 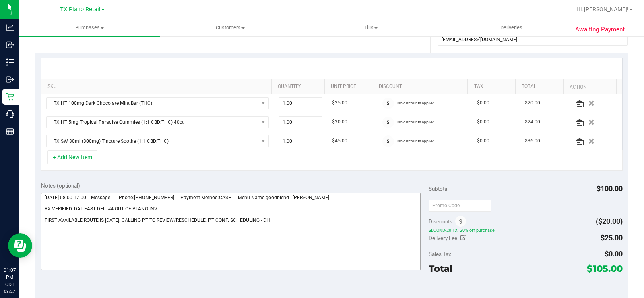 I want to click on a: Tax, so click(x=493, y=86).